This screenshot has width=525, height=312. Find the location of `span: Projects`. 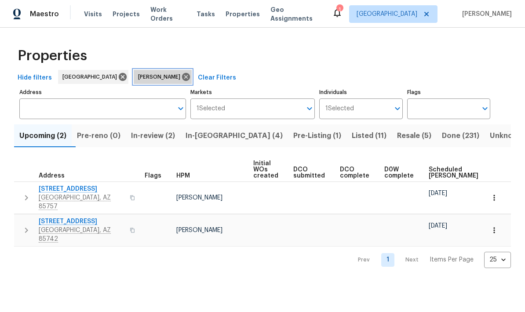

span: Projects is located at coordinates (126, 14).